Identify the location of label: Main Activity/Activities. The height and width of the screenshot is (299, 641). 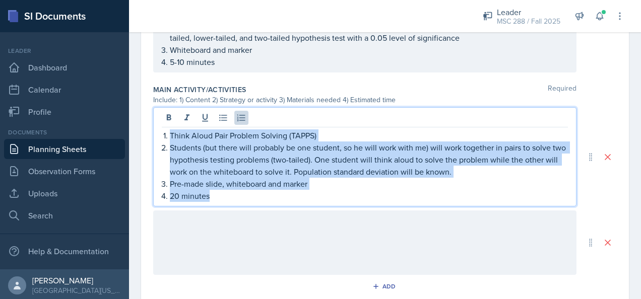
(200, 90).